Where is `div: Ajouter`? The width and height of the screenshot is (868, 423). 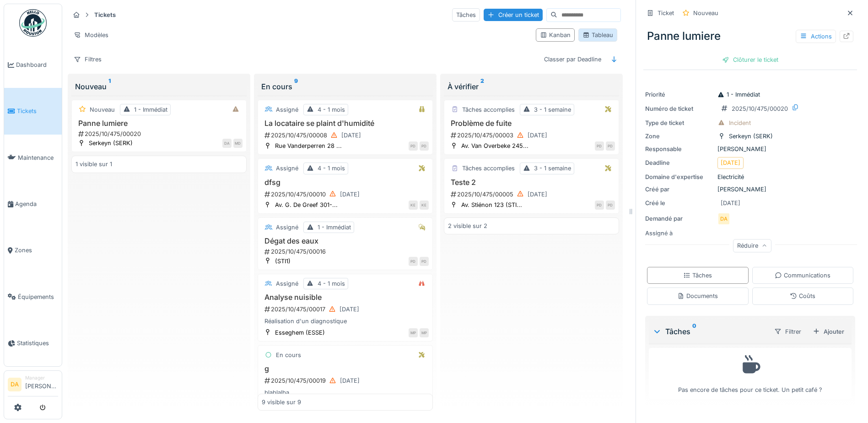
div: Ajouter is located at coordinates (828, 332).